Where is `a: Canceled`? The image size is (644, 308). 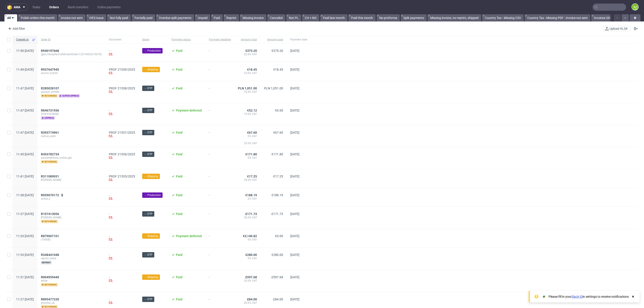
a: Canceled is located at coordinates (276, 18).